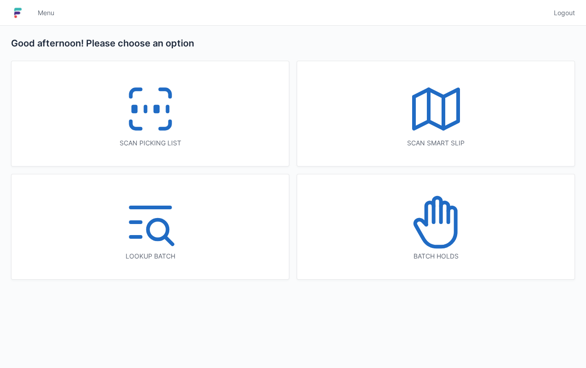 The height and width of the screenshot is (368, 586). I want to click on span: Logout, so click(565, 13).